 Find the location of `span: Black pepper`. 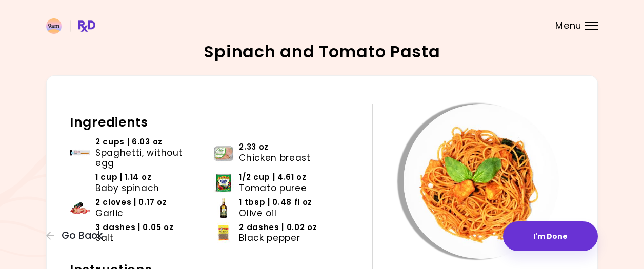

span: Black pepper is located at coordinates (269, 238).